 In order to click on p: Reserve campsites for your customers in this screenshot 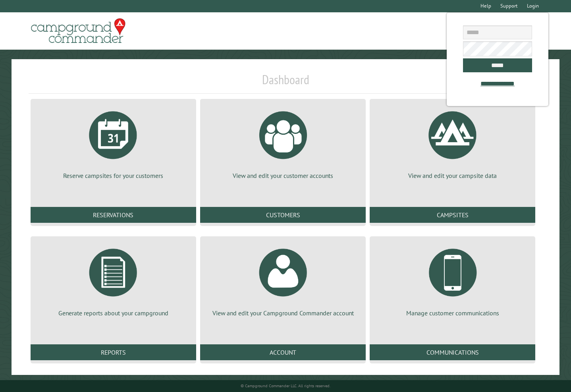, I will do `click(113, 176)`.